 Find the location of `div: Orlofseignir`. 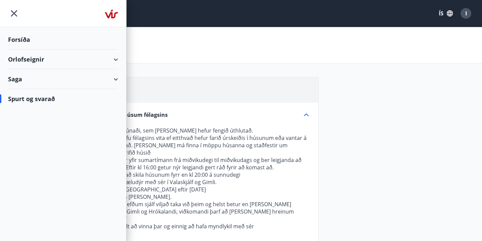

div: Orlofseignir is located at coordinates (63, 59).